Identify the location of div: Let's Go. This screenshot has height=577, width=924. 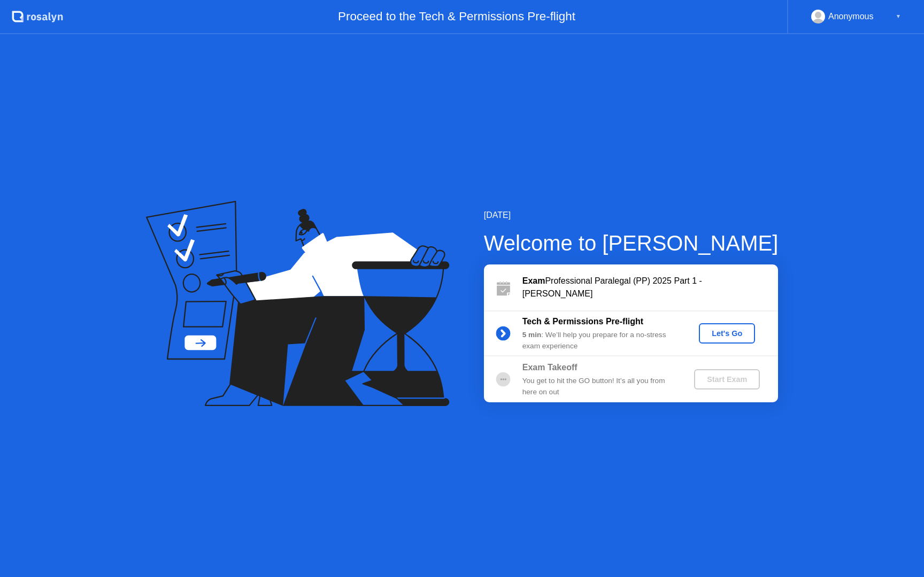
(727, 333).